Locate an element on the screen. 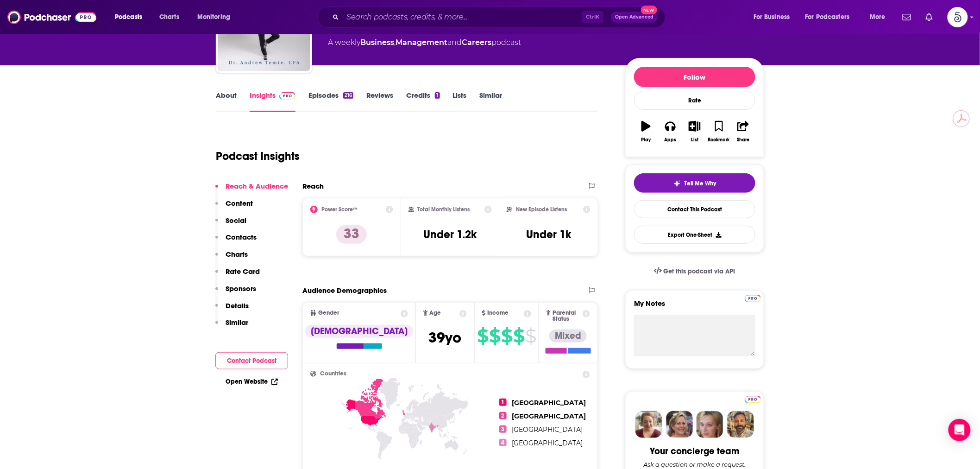  div: 216 is located at coordinates (348, 96).